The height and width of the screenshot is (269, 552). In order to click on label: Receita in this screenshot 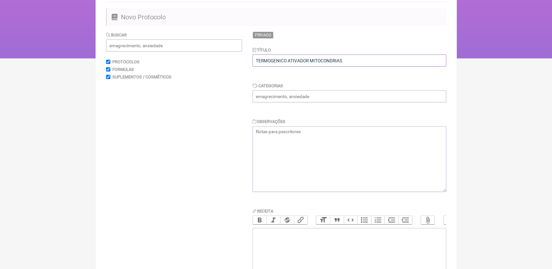, I will do `click(263, 211)`.